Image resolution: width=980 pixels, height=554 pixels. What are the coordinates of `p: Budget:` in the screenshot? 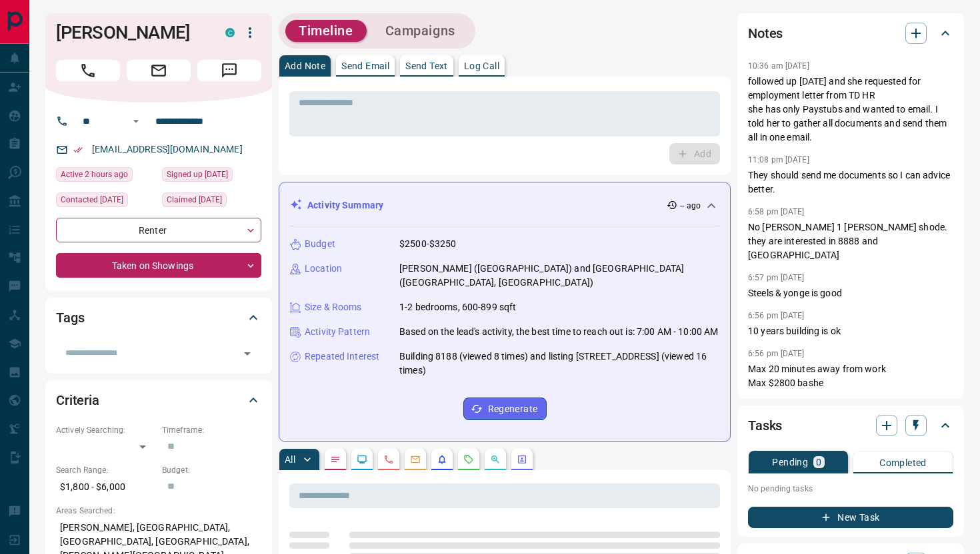 It's located at (211, 470).